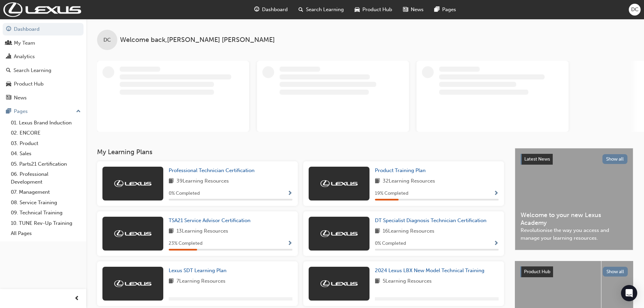 This screenshot has width=644, height=308. Describe the element at coordinates (271, 10) in the screenshot. I see `a: guage-iconDashboard` at that location.